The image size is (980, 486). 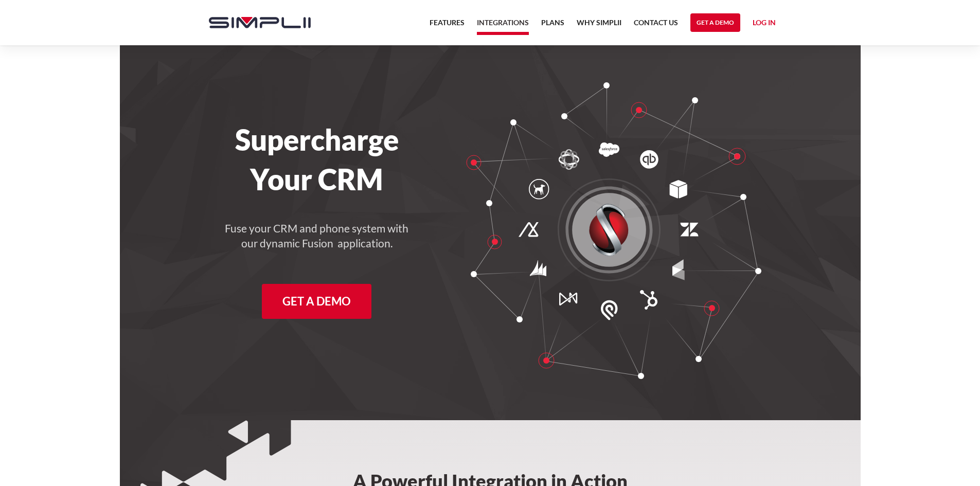 What do you see at coordinates (599, 25) in the screenshot?
I see `a: Why Simplii` at bounding box center [599, 25].